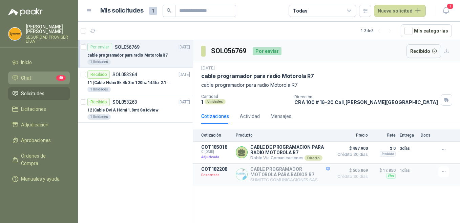 This screenshot has height=223, width=460. Describe the element at coordinates (378, 31) in the screenshot. I see `div: 1 - 3 de 3` at that location.